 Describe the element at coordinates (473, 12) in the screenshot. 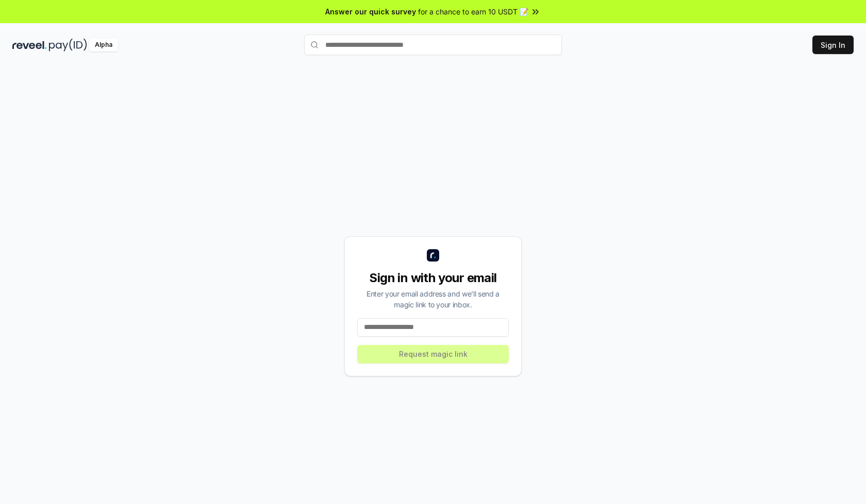

I see `span: for a chance to earn 10 USDT 📝` at that location.